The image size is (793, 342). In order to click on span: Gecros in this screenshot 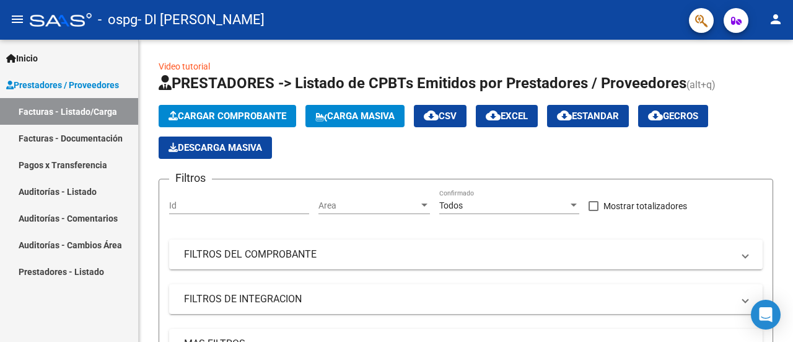, I will do `click(673, 116)`.